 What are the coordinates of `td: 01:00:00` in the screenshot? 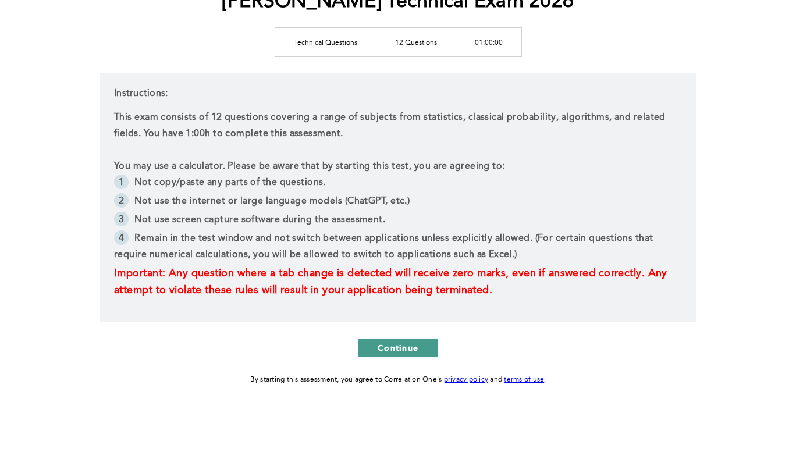 It's located at (488, 42).